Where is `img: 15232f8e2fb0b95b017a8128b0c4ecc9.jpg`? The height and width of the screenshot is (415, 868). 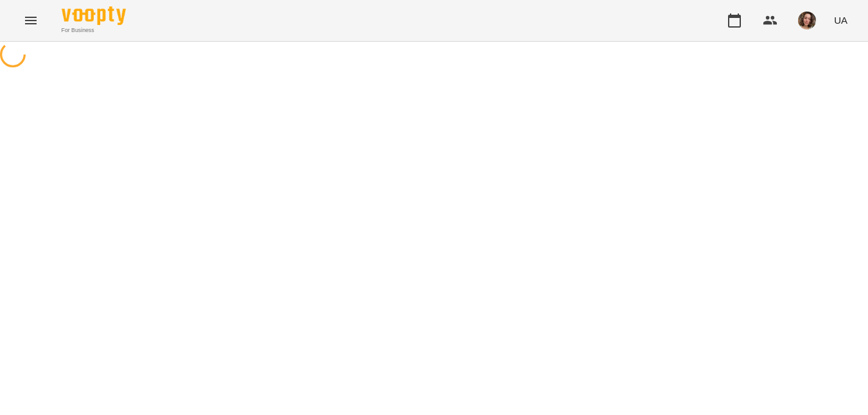 img: 15232f8e2fb0b95b017a8128b0c4ecc9.jpg is located at coordinates (807, 21).